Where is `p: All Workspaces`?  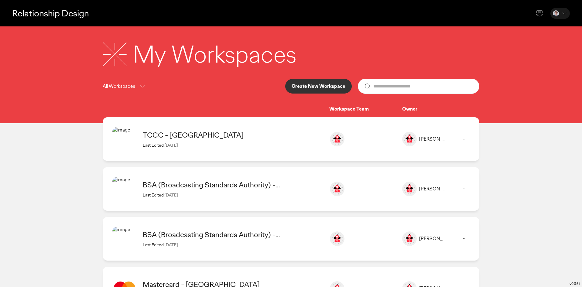
p: All Workspaces is located at coordinates (119, 86).